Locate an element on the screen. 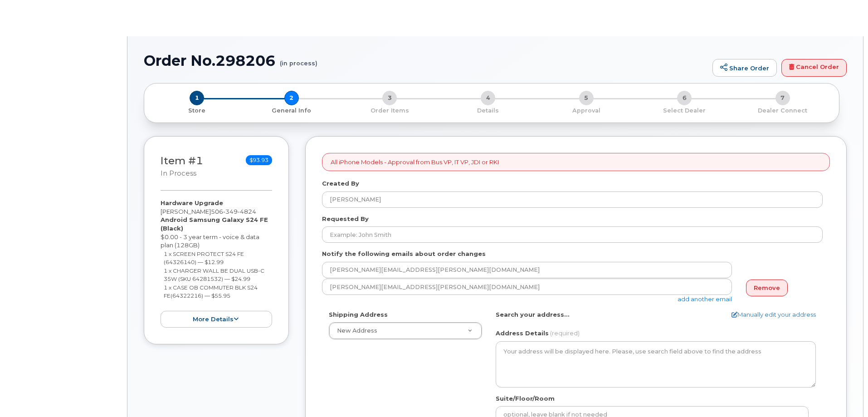  small: (in process) is located at coordinates (298, 59).